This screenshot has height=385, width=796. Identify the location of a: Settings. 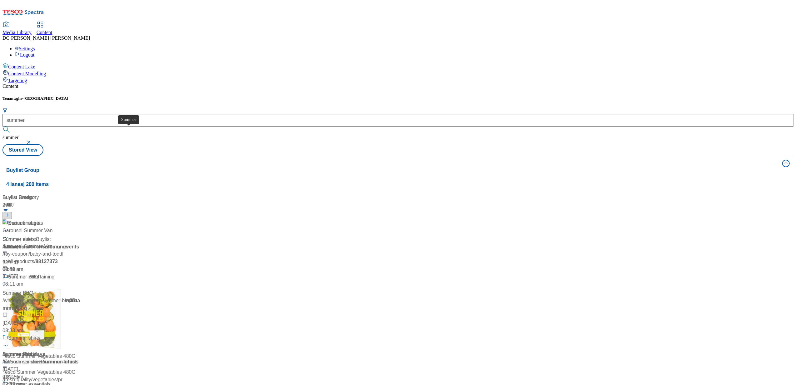
(25, 48).